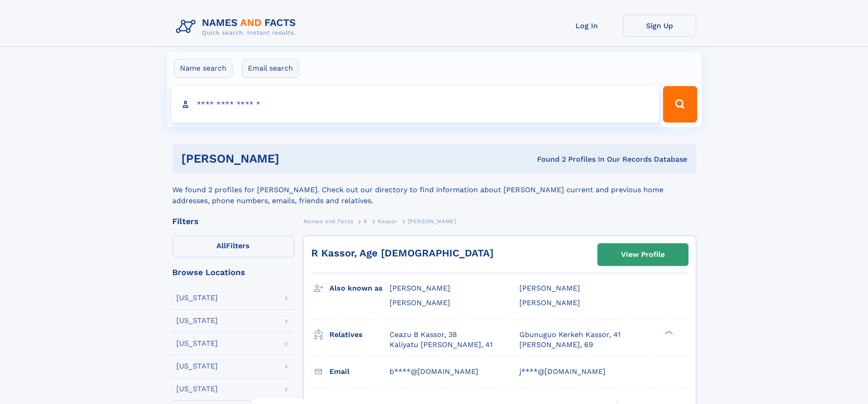  I want to click on a: Log In, so click(587, 26).